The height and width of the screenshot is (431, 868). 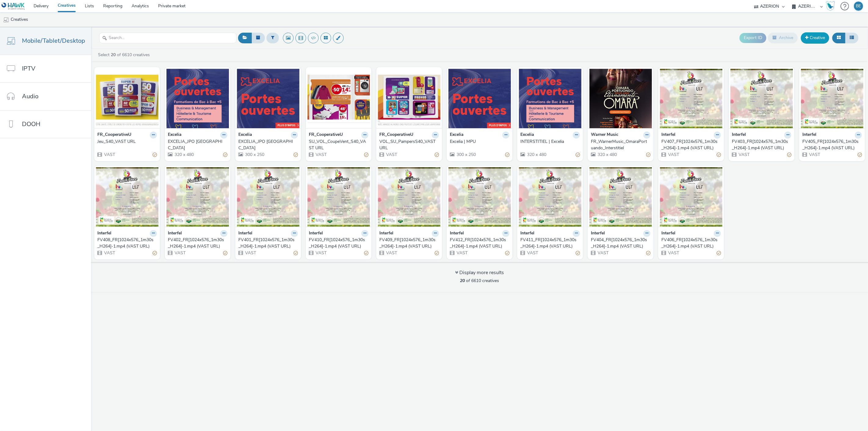 What do you see at coordinates (409, 98) in the screenshot?
I see `img: VOL_SU_PampersS40_VAST URL visual` at bounding box center [409, 98].